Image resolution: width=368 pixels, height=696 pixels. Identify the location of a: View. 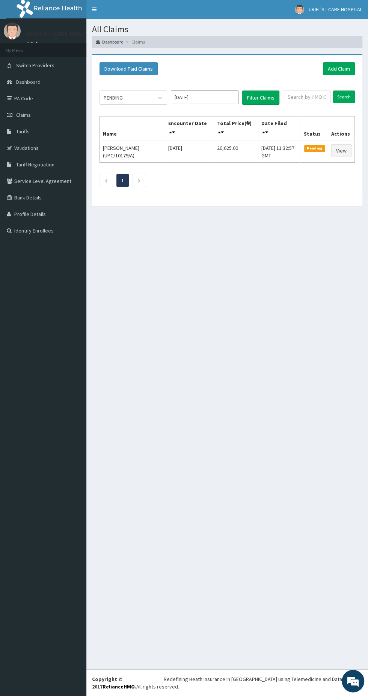
(341, 151).